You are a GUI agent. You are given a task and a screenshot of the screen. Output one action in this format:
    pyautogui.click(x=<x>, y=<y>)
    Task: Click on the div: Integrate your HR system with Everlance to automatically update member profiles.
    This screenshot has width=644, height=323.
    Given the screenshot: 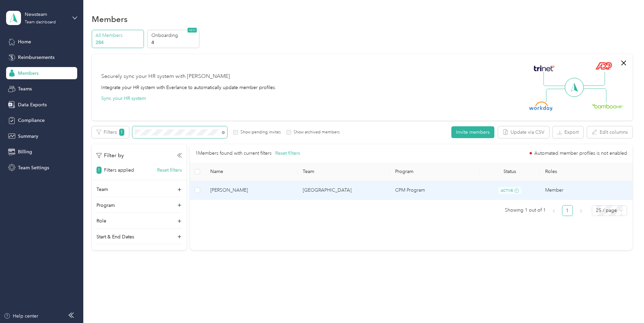 What is the action you would take?
    pyautogui.click(x=188, y=87)
    